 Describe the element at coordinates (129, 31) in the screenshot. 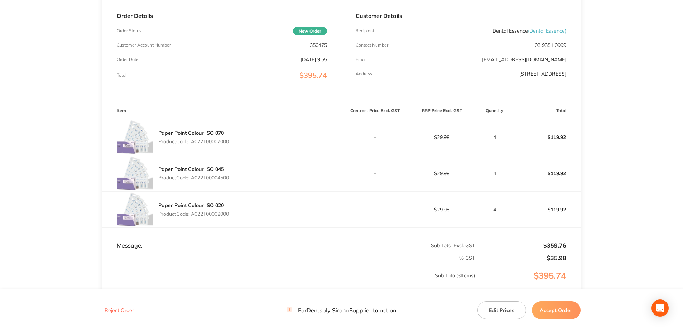

I see `p: Order Status` at that location.